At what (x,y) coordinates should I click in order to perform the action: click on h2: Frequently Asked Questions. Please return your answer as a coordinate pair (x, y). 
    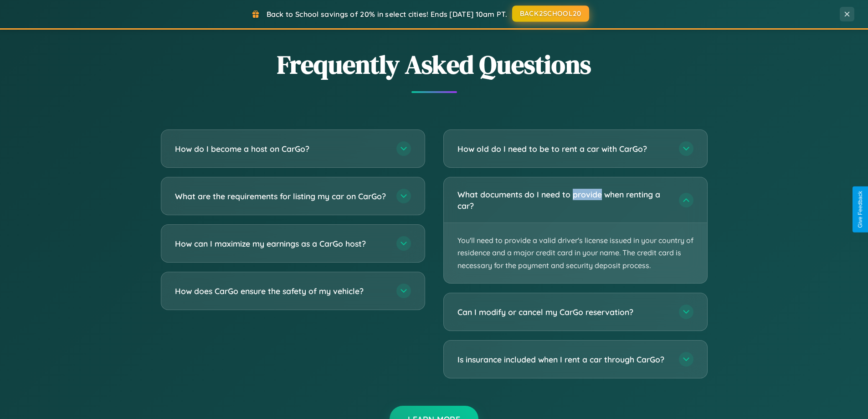
    Looking at the image, I should click on (434, 64).